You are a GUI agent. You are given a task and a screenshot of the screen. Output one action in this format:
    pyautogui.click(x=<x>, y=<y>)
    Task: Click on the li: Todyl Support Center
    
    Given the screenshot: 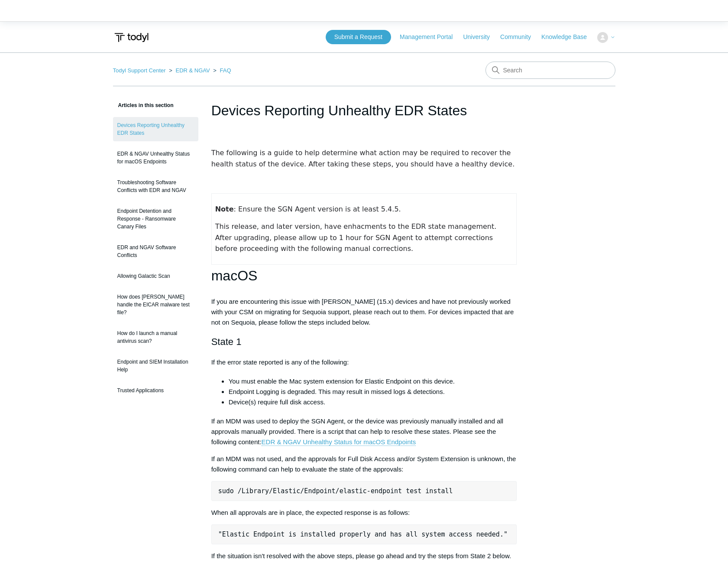 What is the action you would take?
    pyautogui.click(x=140, y=70)
    